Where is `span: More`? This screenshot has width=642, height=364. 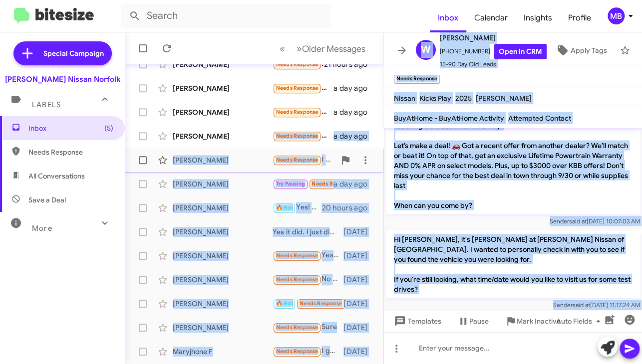 span: More is located at coordinates (42, 229).